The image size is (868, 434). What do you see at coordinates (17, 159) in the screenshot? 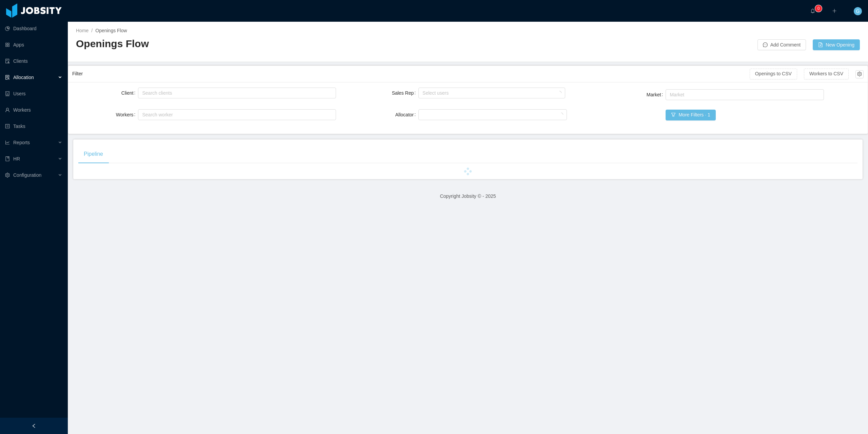
I see `span: HR` at bounding box center [17, 159].